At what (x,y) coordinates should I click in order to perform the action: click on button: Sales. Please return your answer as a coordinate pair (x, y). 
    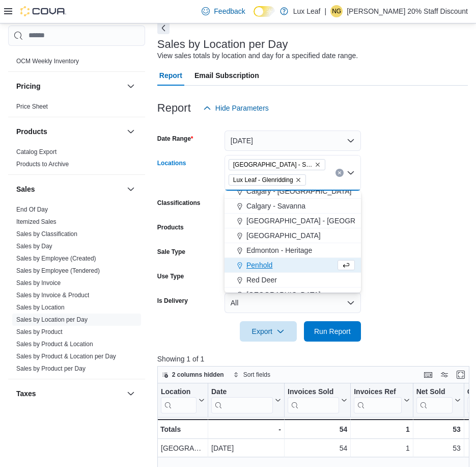
    Looking at the image, I should click on (131, 189).